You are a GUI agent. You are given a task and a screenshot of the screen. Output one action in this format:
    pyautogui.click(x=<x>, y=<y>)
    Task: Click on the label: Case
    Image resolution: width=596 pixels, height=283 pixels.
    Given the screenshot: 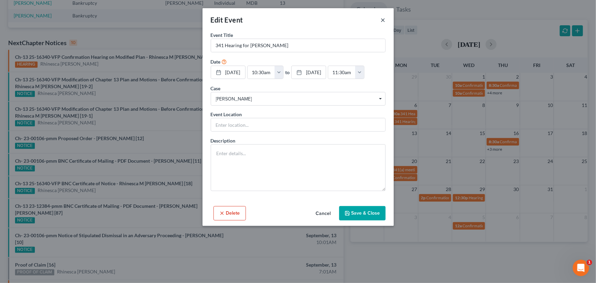 What is the action you would take?
    pyautogui.click(x=215, y=88)
    